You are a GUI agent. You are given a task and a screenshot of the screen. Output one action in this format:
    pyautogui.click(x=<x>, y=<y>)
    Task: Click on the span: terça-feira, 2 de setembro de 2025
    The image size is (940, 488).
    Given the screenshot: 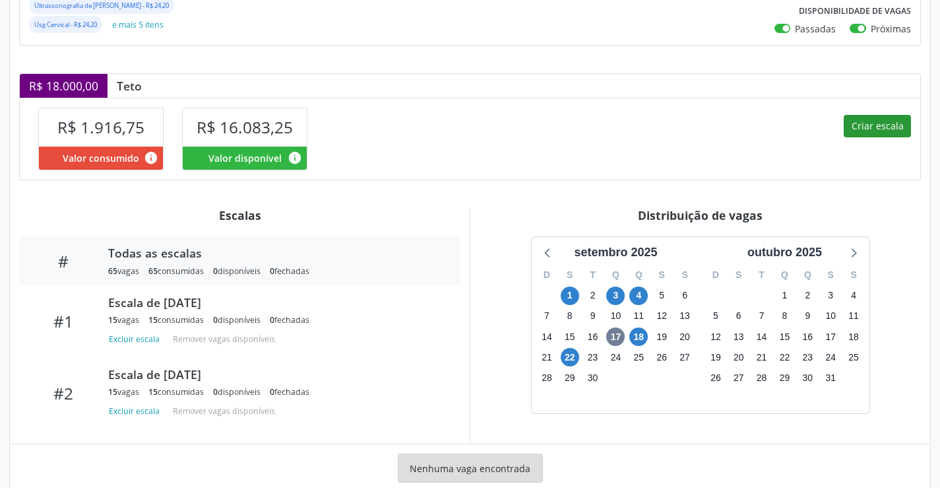 What is the action you would take?
    pyautogui.click(x=593, y=296)
    